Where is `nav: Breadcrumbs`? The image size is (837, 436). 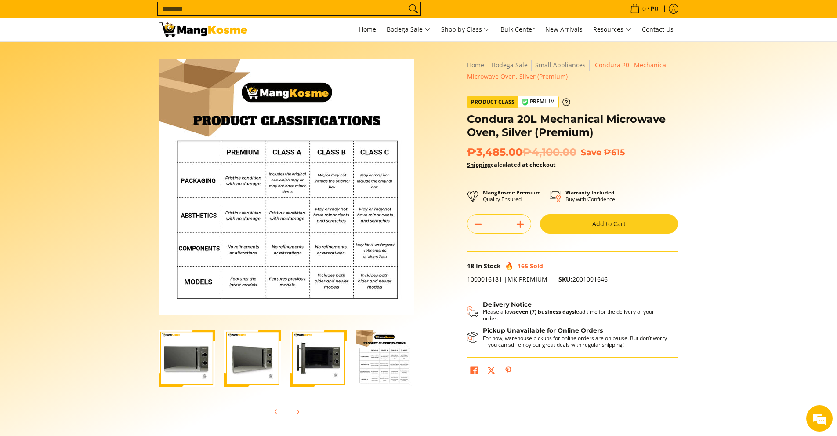 nav: Breadcrumbs is located at coordinates (573, 71).